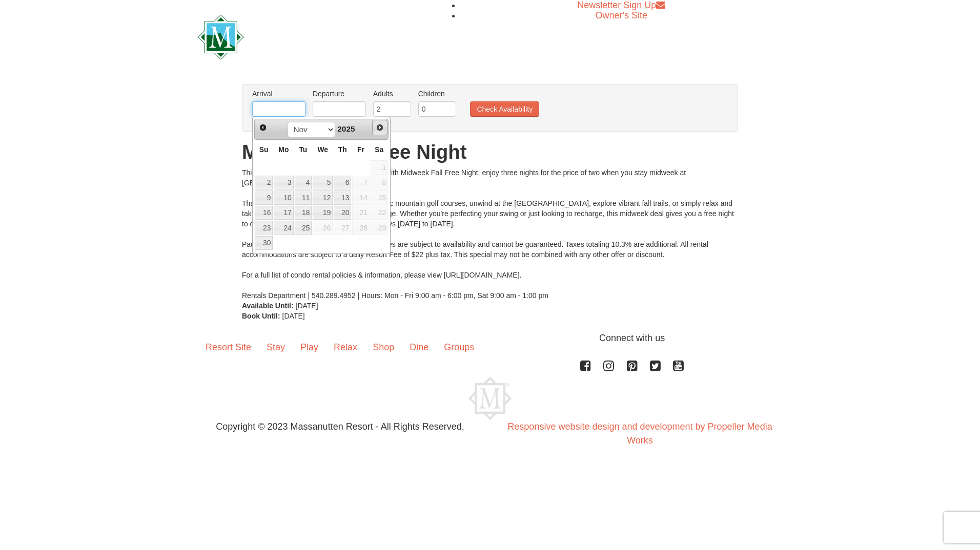 The height and width of the screenshot is (550, 980). What do you see at coordinates (276, 347) in the screenshot?
I see `a: Stay` at bounding box center [276, 347].